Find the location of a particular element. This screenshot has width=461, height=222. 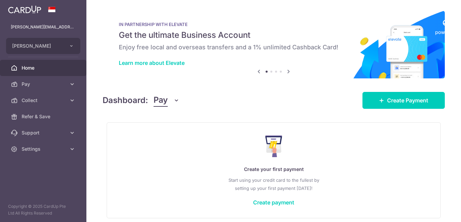

button: Pay is located at coordinates (166, 100).